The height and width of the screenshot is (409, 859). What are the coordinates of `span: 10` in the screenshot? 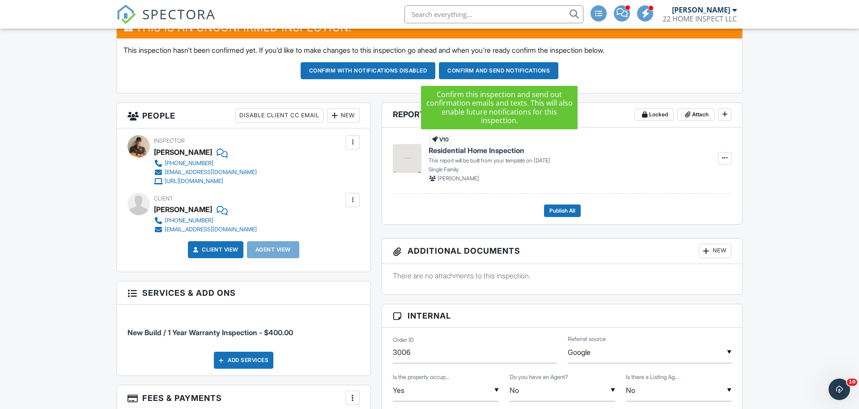 It's located at (851, 382).